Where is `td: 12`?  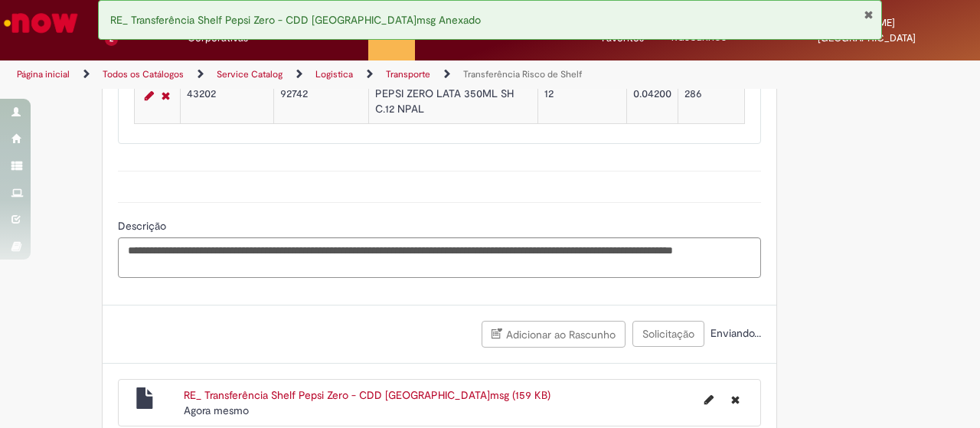 td: 12 is located at coordinates (581, 102).